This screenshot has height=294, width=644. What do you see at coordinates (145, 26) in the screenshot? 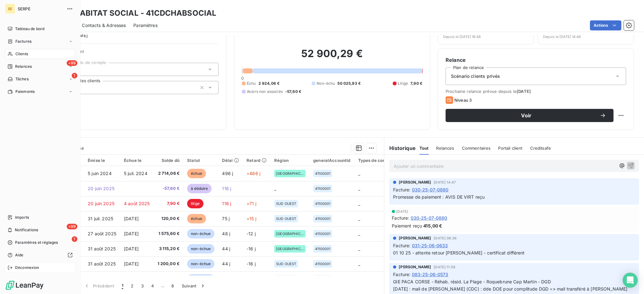
I see `span: Paramètres` at bounding box center [145, 26].